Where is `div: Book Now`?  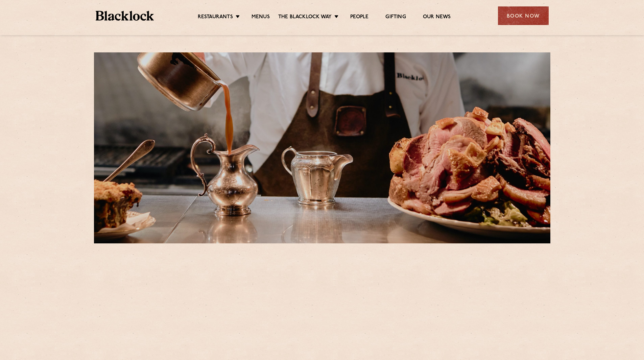
div: Book Now is located at coordinates (523, 15).